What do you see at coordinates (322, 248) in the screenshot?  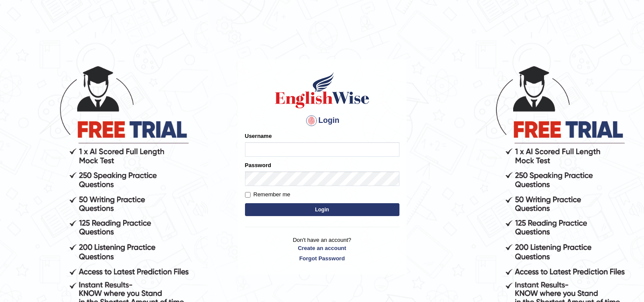 I see `a: Create an account` at bounding box center [322, 248].